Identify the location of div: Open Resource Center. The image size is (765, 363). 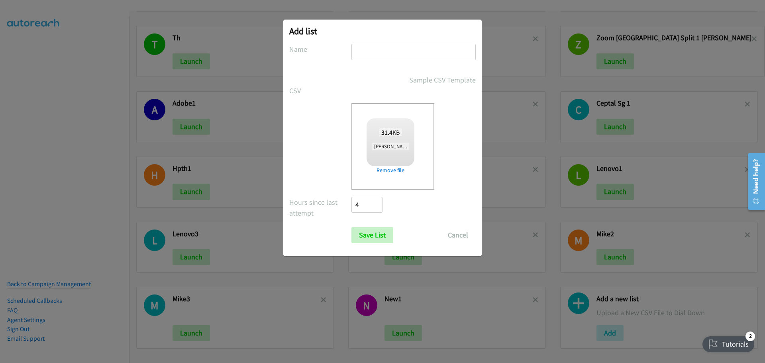
(14, 31).